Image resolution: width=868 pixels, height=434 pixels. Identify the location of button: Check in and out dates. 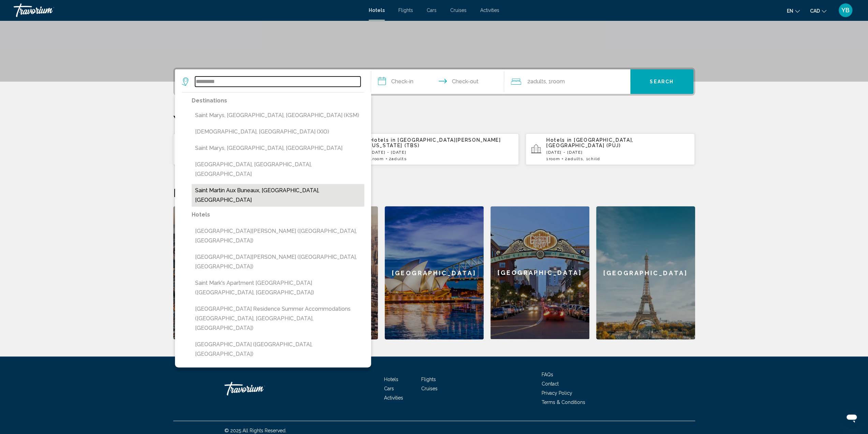
(438, 81).